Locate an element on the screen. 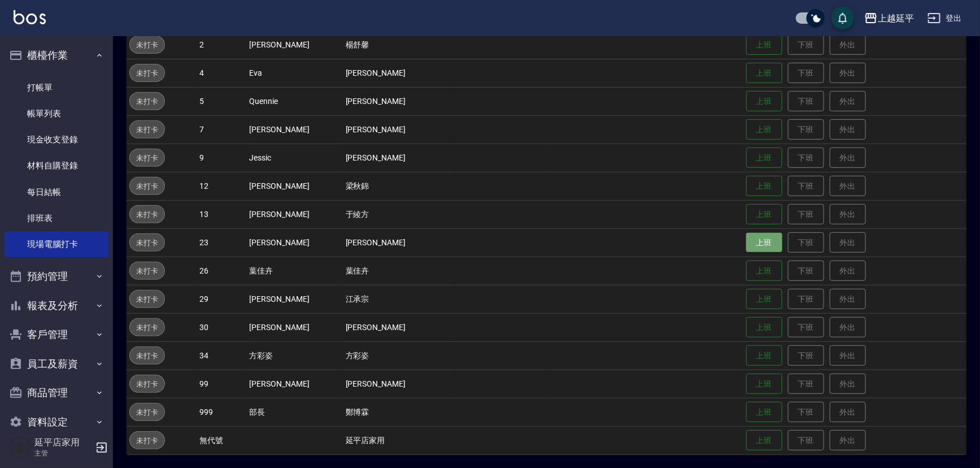  td: 13 is located at coordinates (221, 214).